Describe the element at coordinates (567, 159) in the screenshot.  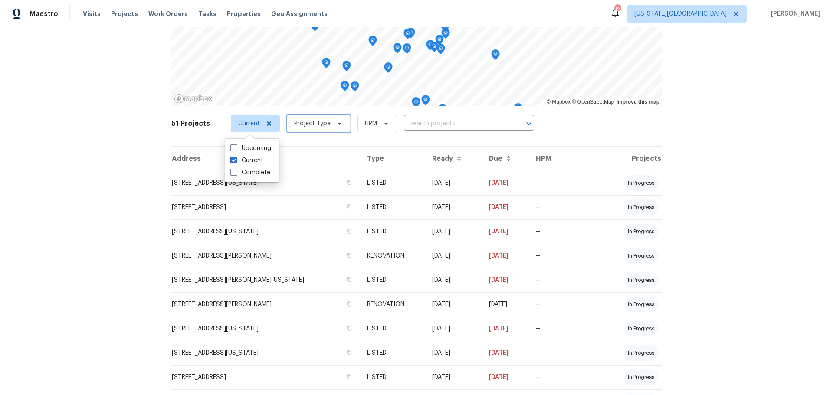
I see `th: HPM` at that location.